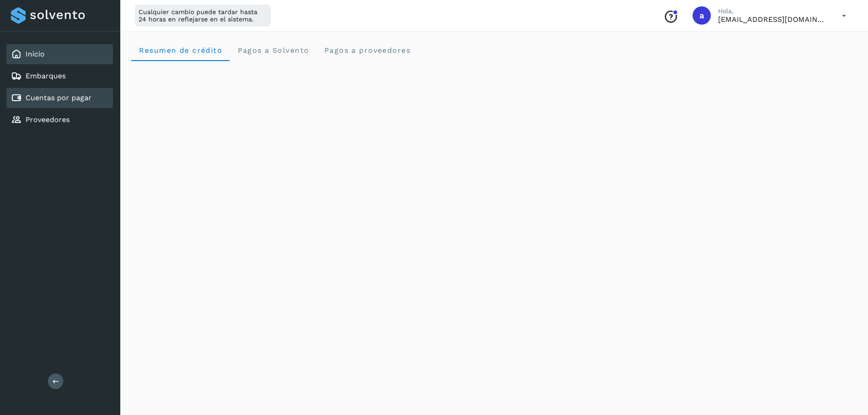 Image resolution: width=868 pixels, height=415 pixels. I want to click on a: Embarques, so click(46, 75).